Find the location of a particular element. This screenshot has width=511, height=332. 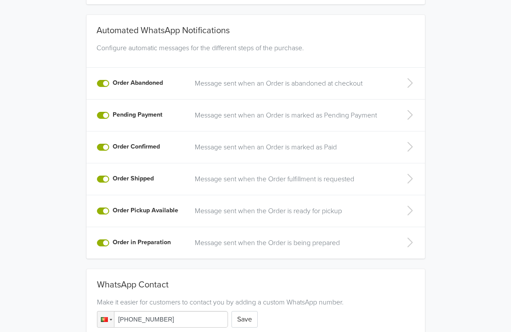

label: Order Shipped is located at coordinates (133, 179).